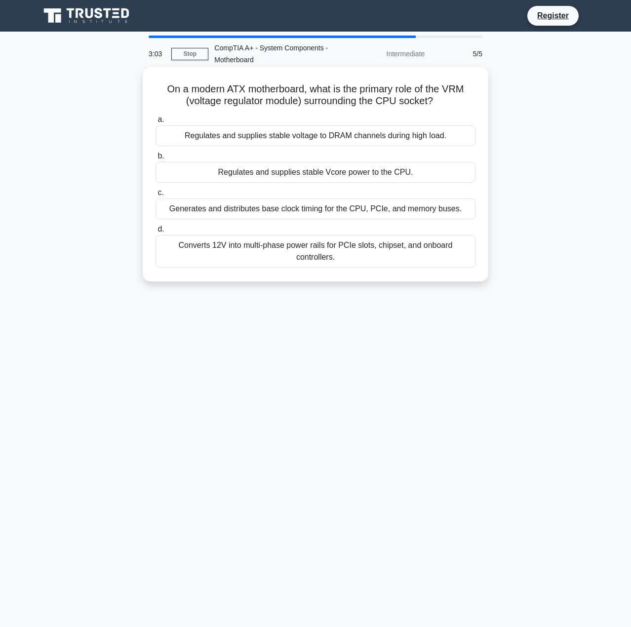 Image resolution: width=631 pixels, height=627 pixels. I want to click on a: Stop, so click(190, 54).